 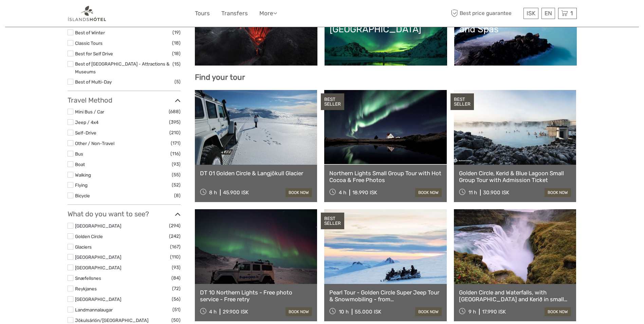 What do you see at coordinates (83, 175) in the screenshot?
I see `a: Walking` at bounding box center [83, 175].